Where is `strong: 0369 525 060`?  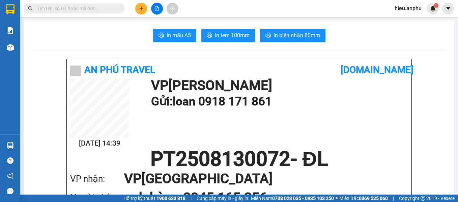
strong: 0369 525 060 is located at coordinates (373, 198).